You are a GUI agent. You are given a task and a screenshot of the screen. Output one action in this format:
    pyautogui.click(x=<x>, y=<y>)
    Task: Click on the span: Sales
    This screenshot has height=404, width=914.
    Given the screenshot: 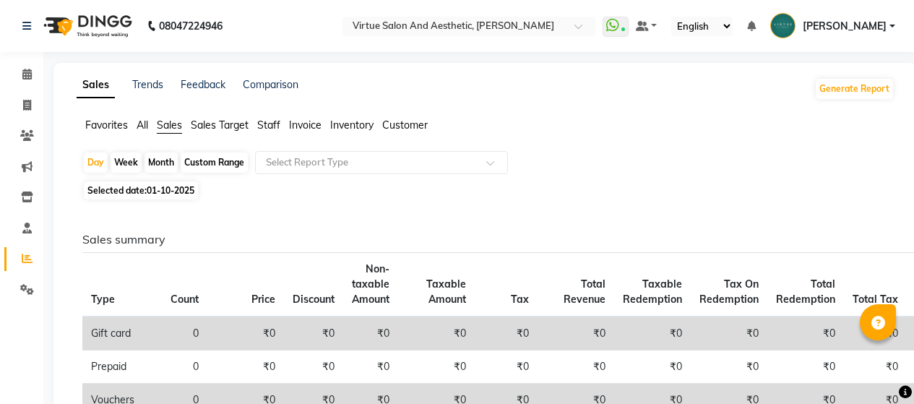 What is the action you would take?
    pyautogui.click(x=169, y=125)
    